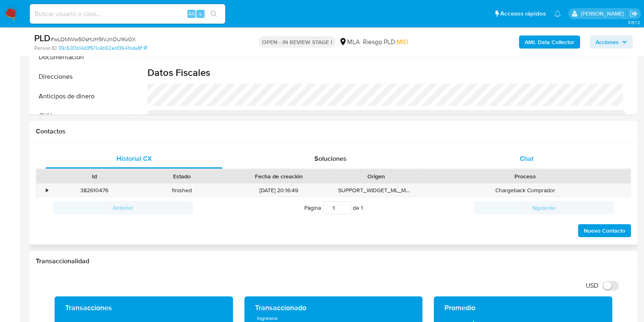 The width and height of the screenshot is (644, 322). I want to click on a: Notificaciones, so click(557, 13).